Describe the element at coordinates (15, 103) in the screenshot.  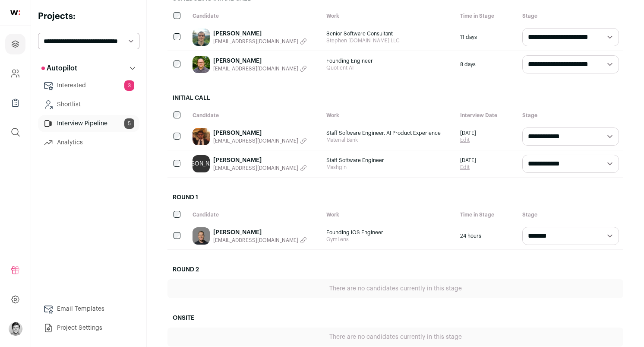
I see `a: Company Lists` at that location.